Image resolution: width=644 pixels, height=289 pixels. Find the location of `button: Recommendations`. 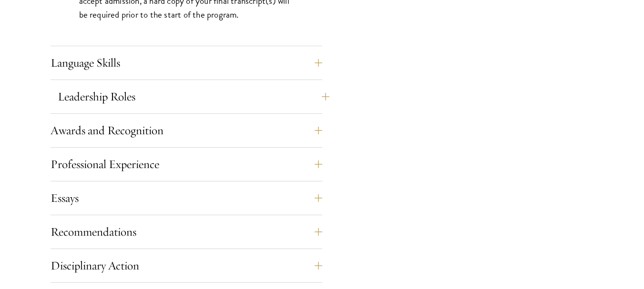

button: Recommendations is located at coordinates (187, 232).